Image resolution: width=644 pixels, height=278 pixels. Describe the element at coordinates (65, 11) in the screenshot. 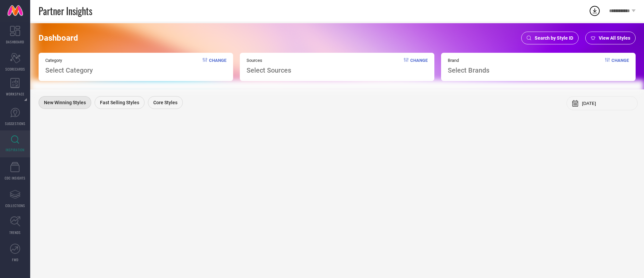

I see `span: Partner Insights` at that location.